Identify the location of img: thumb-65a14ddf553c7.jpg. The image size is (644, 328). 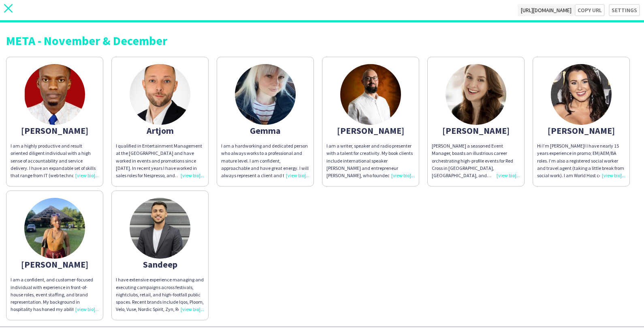
(370, 94).